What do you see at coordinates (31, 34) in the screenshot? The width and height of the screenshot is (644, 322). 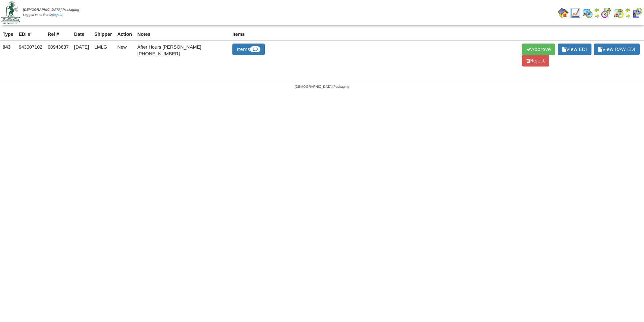 I see `th: EDI #` at bounding box center [31, 34].